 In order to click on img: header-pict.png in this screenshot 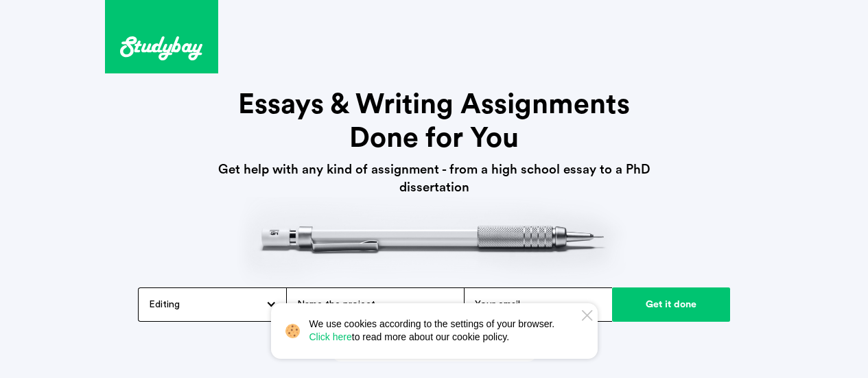, I will do `click(434, 242)`.